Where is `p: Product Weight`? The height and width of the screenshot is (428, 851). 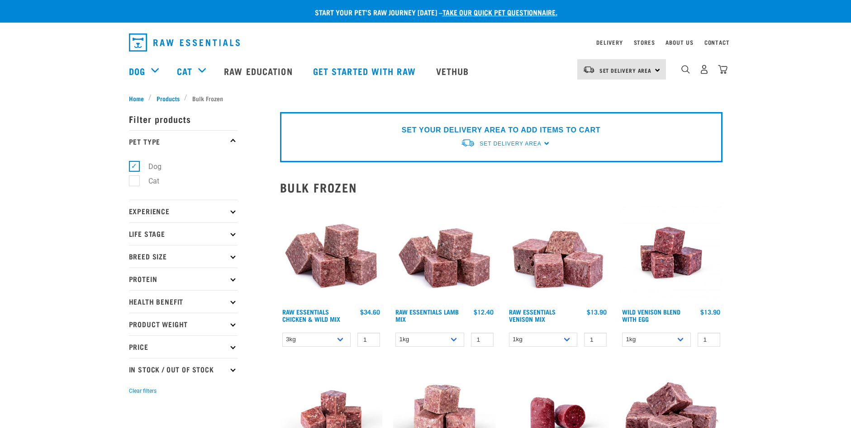
p: Product Weight is located at coordinates (183, 324).